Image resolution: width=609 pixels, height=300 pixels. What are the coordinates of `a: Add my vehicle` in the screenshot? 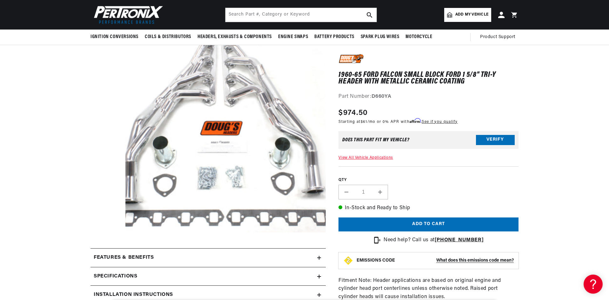 It's located at (467, 15).